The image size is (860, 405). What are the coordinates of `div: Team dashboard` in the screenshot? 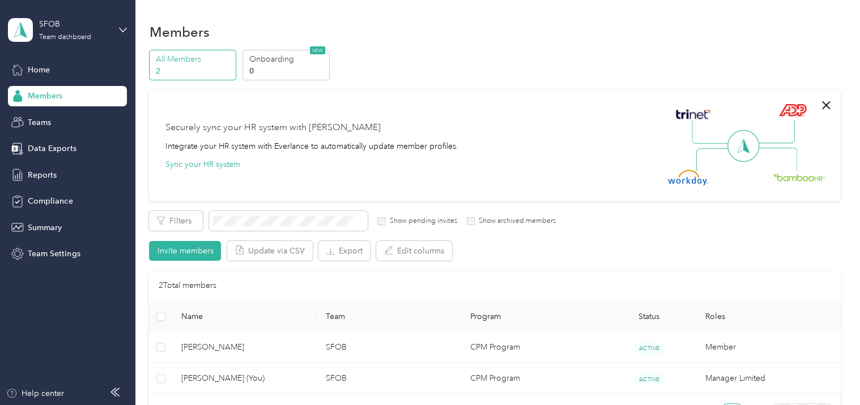 It's located at (65, 37).